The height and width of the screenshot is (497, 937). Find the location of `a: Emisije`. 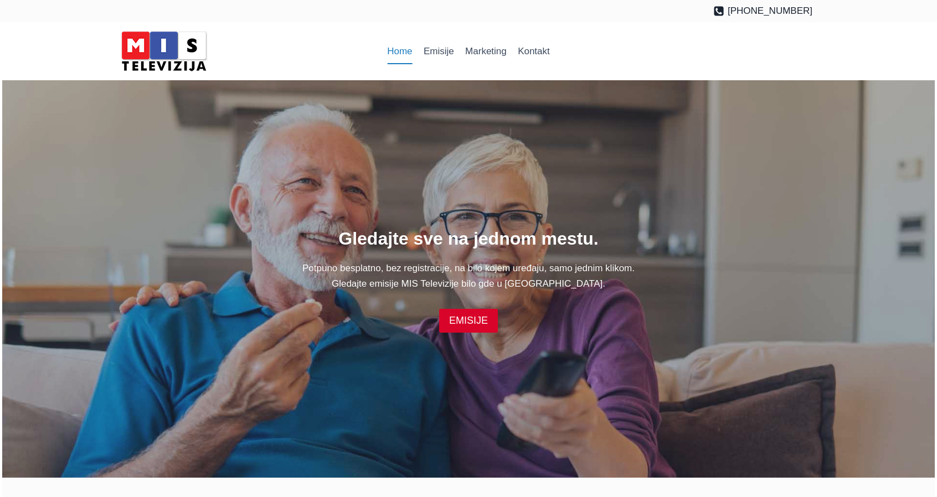

a: Emisije is located at coordinates (439, 52).